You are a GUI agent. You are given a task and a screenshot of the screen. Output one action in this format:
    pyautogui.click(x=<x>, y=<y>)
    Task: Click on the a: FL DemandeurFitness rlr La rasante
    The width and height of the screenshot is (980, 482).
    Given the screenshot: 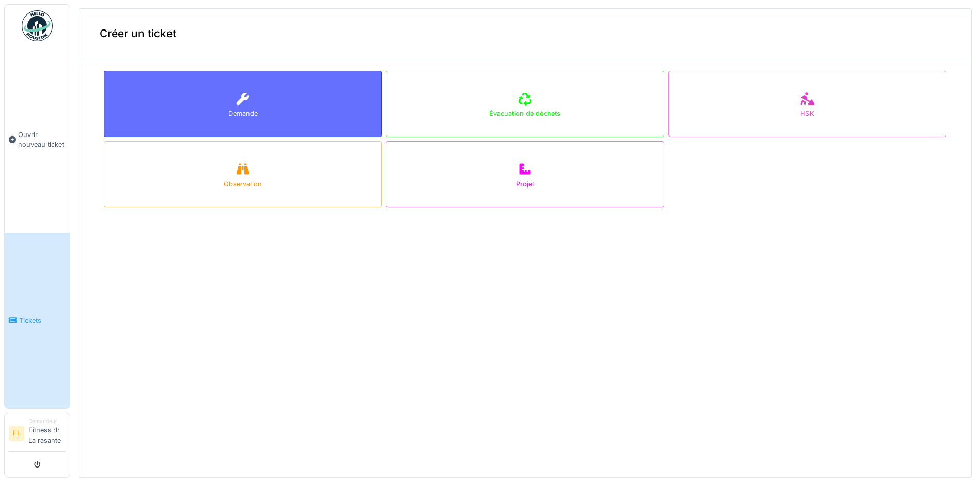 What is the action you would take?
    pyautogui.click(x=37, y=435)
    